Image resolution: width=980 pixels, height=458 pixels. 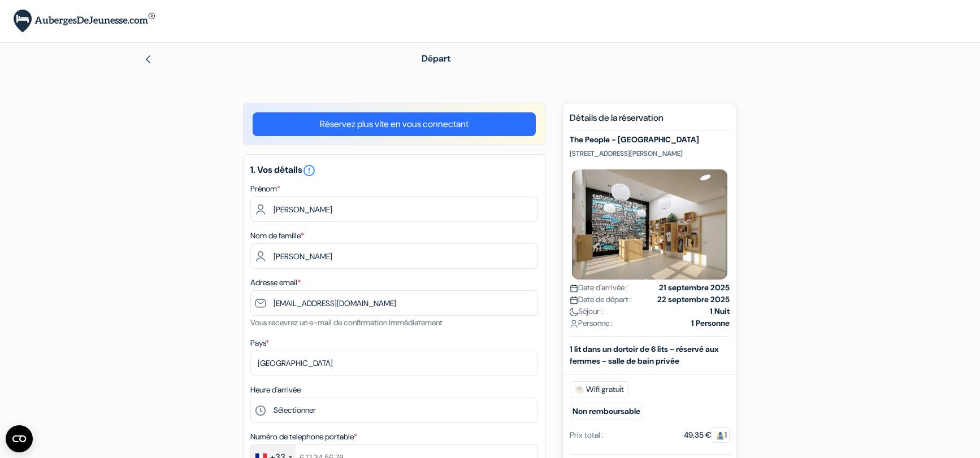 I want to click on strong: 21 septembre 2025, so click(x=694, y=288).